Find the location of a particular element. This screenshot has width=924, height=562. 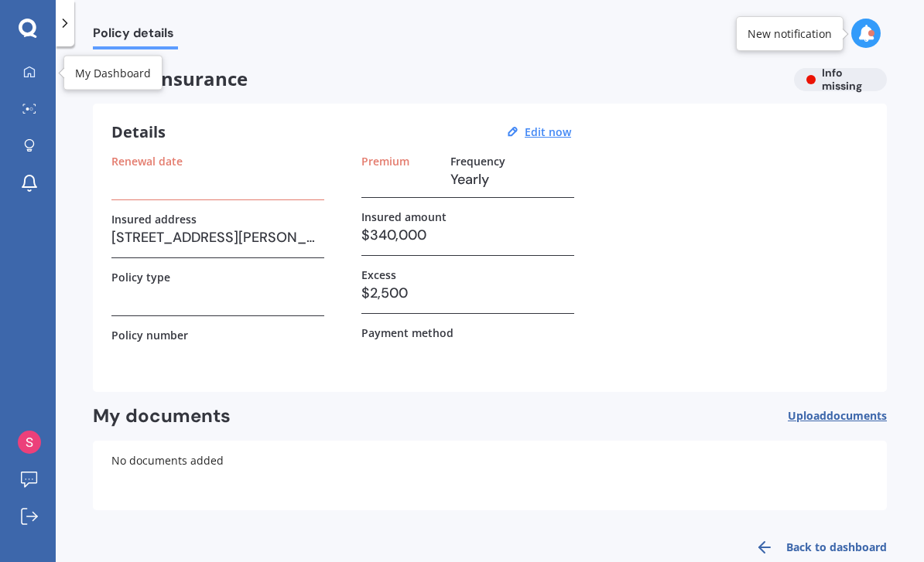

div: No documents added is located at coordinates (490, 475).